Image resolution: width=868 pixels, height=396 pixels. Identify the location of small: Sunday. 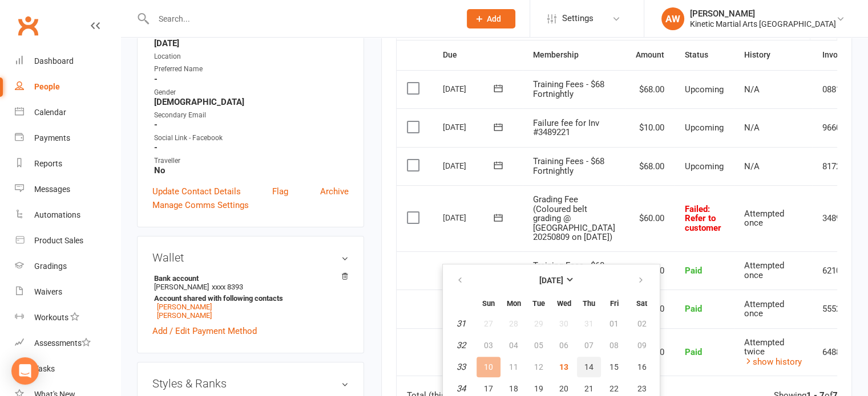
(488, 304).